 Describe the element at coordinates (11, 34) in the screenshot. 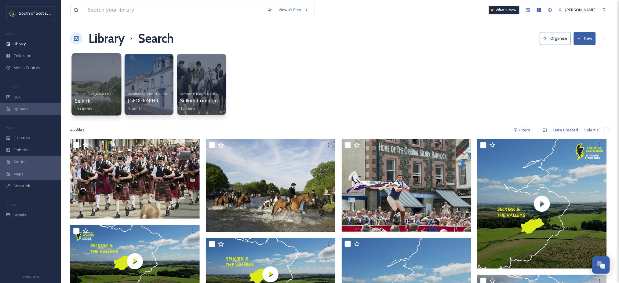

I see `span: MEDIA` at that location.